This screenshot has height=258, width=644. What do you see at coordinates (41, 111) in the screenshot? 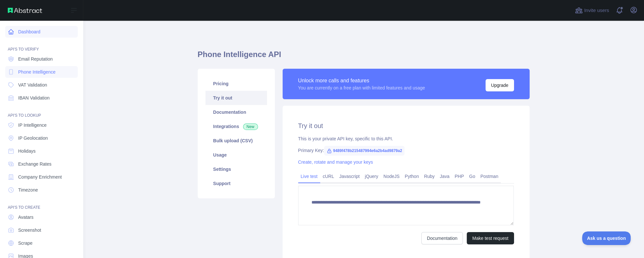
I see `div: API'S TO LOOKUP` at bounding box center [41, 111].